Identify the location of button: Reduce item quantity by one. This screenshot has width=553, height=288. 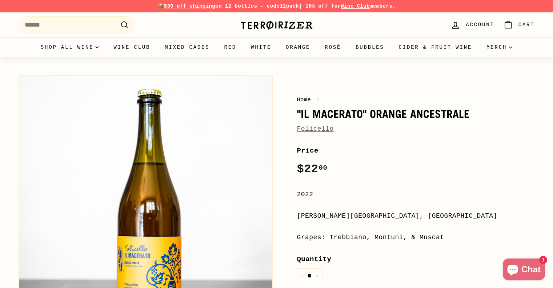
(303, 275).